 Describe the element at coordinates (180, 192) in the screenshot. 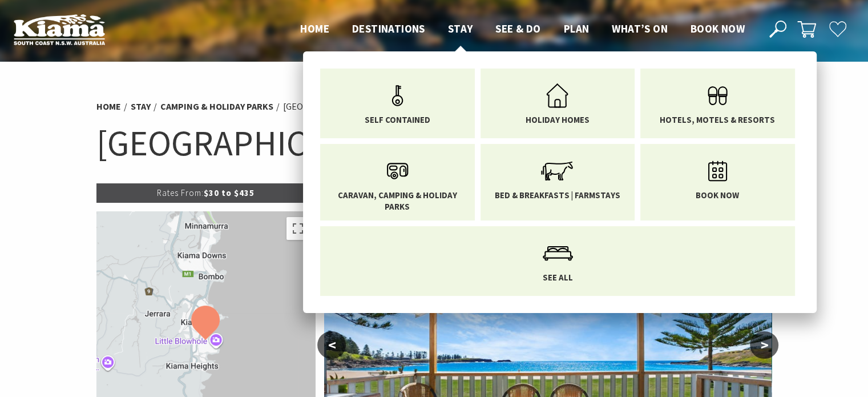

I see `span: Rates From:` at that location.